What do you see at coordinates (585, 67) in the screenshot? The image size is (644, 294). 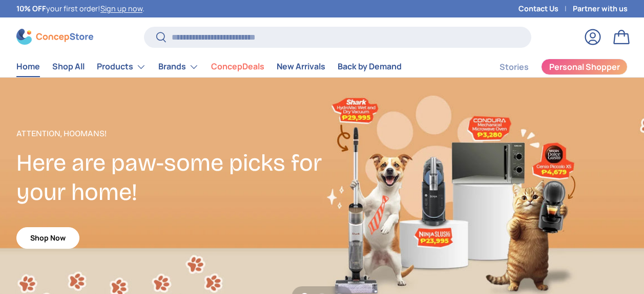 I see `span: Personal Shopper` at bounding box center [585, 67].